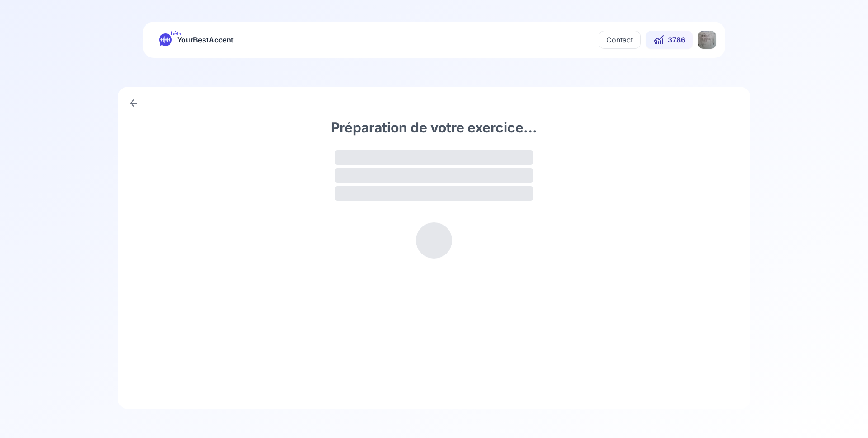  What do you see at coordinates (205, 40) in the screenshot?
I see `span: YourBestAccent` at bounding box center [205, 40].